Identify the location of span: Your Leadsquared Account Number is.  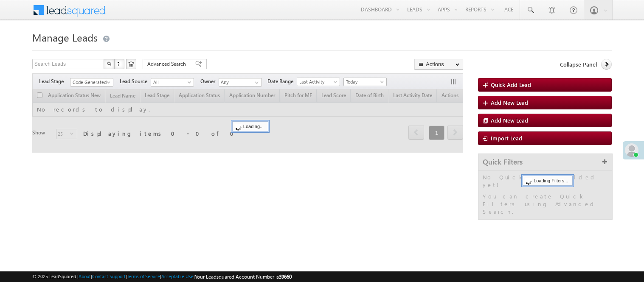
(243, 276).